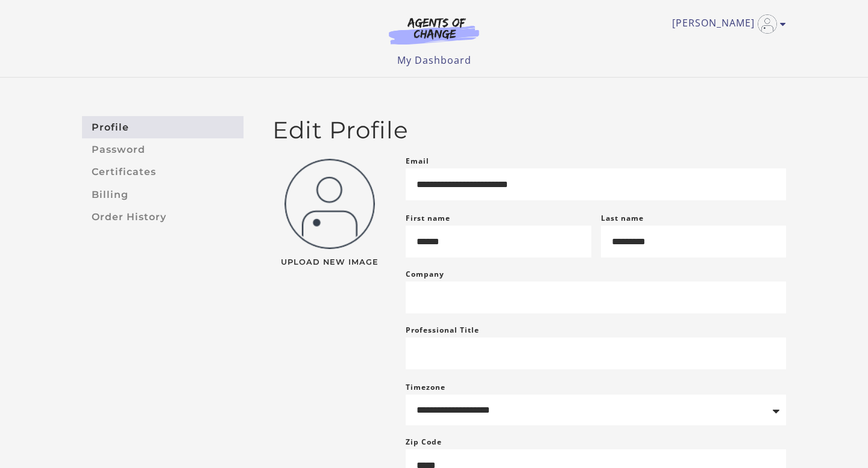 Image resolution: width=868 pixels, height=468 pixels. Describe the element at coordinates (417, 161) in the screenshot. I see `label: Email` at that location.